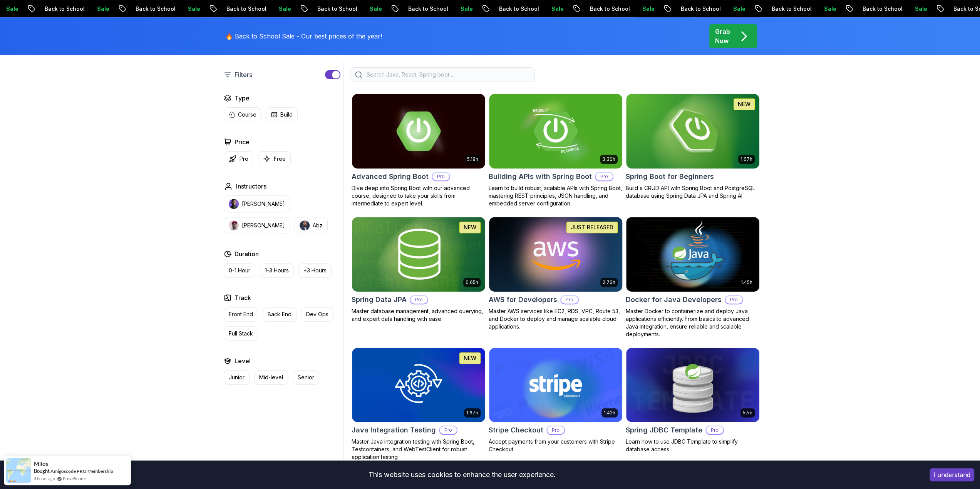 The height and width of the screenshot is (489, 980). What do you see at coordinates (473, 159) in the screenshot?
I see `p: 5.18h` at bounding box center [473, 159].